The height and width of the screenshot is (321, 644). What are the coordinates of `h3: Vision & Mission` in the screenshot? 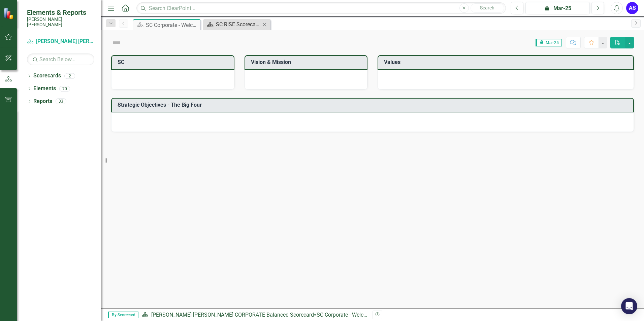 It's located at (307, 63).